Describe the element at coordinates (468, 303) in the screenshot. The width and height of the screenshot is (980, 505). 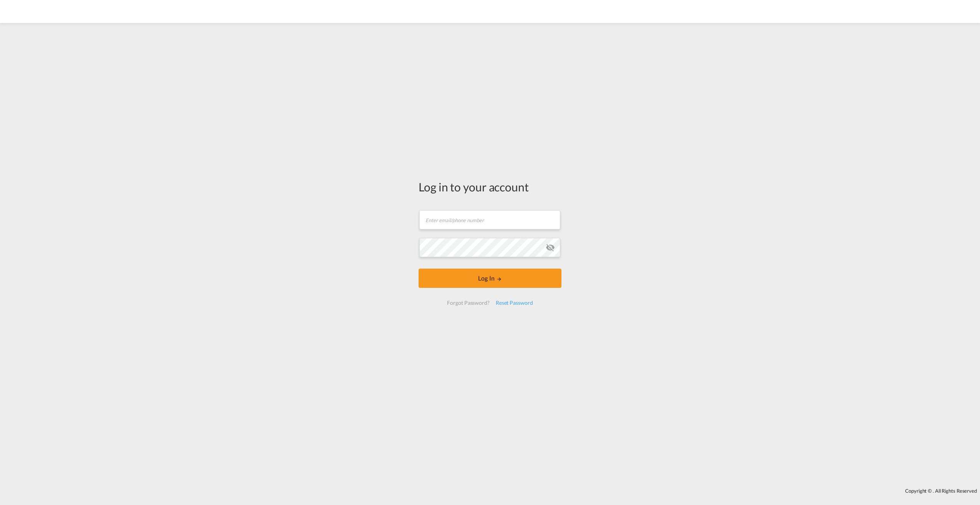
I see `div: Forgot Password?` at that location.